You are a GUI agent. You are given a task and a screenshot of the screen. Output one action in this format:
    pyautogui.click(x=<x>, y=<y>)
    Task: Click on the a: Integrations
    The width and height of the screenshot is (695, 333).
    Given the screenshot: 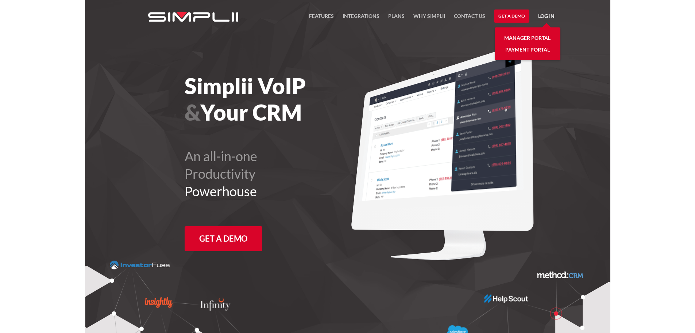 What is the action you would take?
    pyautogui.click(x=361, y=18)
    